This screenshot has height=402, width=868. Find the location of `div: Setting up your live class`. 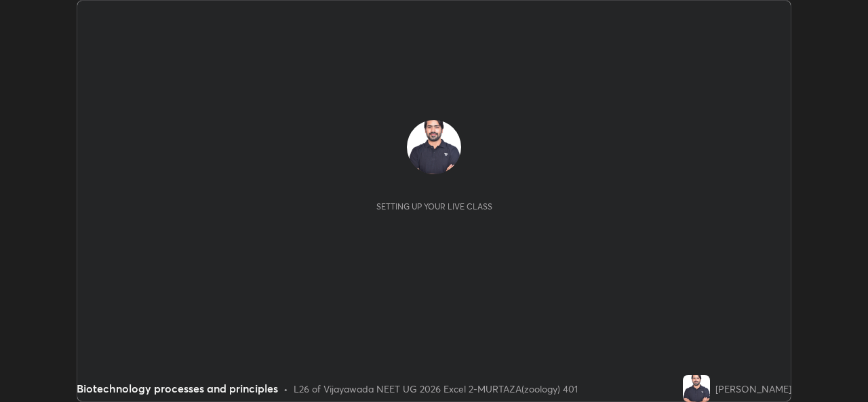

div: Setting up your live class is located at coordinates (434, 206).